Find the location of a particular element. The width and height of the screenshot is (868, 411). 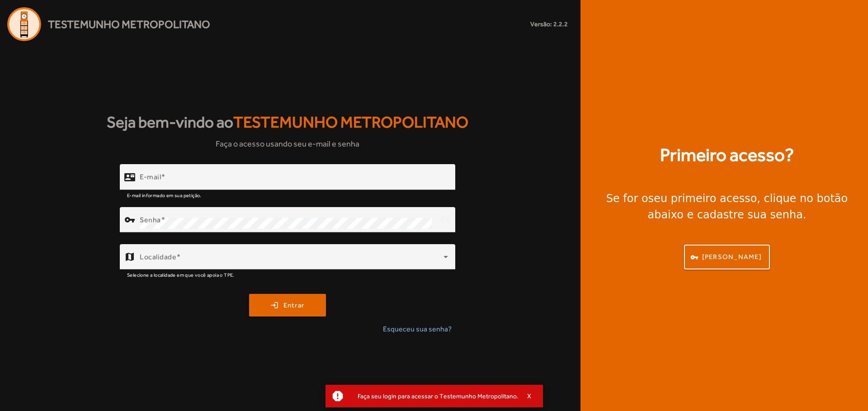

button: X is located at coordinates (530, 396).